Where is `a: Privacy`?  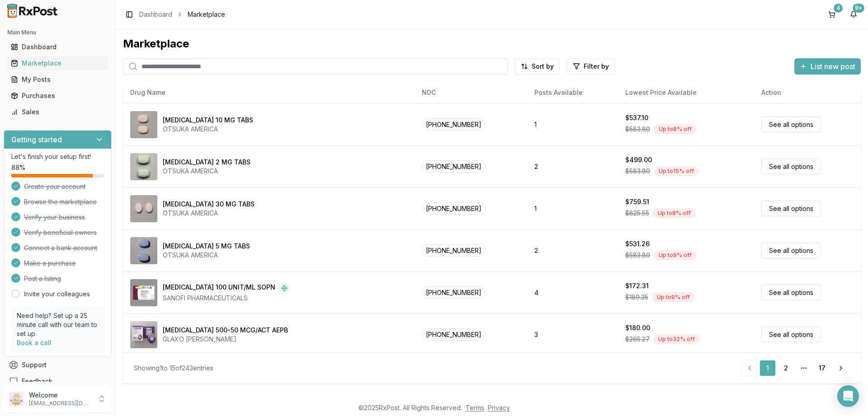
a: Privacy is located at coordinates (499, 407).